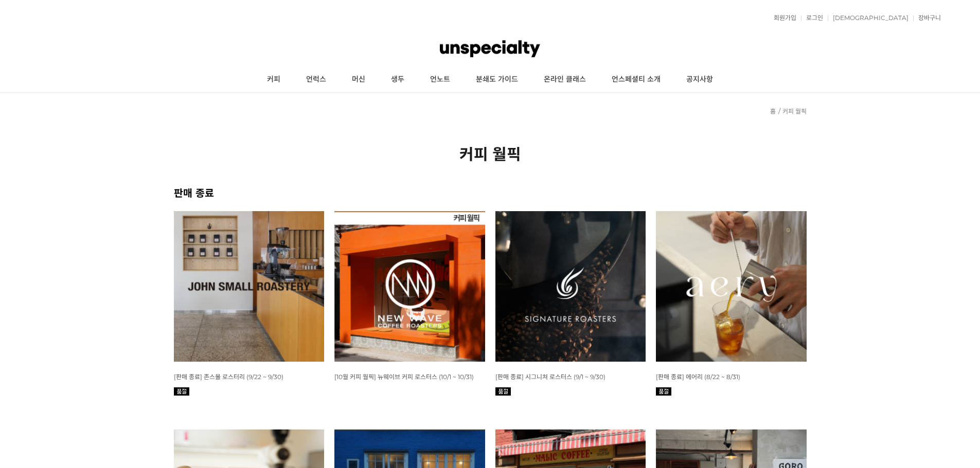  Describe the element at coordinates (490, 49) in the screenshot. I see `img: 언스페셜티 몰` at that location.